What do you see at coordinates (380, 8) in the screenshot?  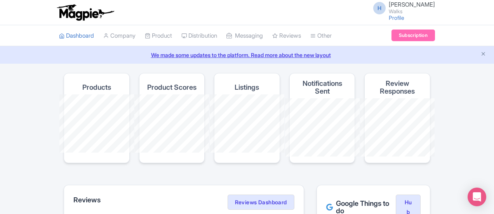 I see `span: H` at bounding box center [380, 8].